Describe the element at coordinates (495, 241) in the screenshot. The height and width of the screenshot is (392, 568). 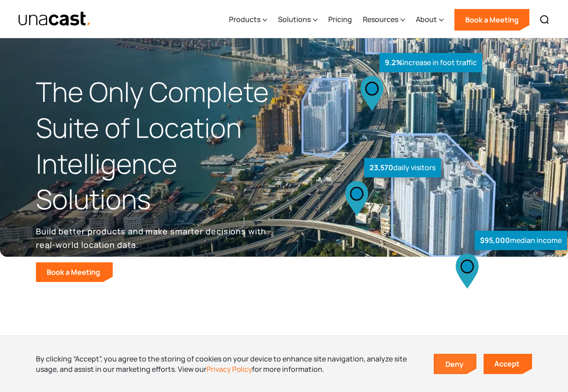
I see `strong: $95,000` at that location.